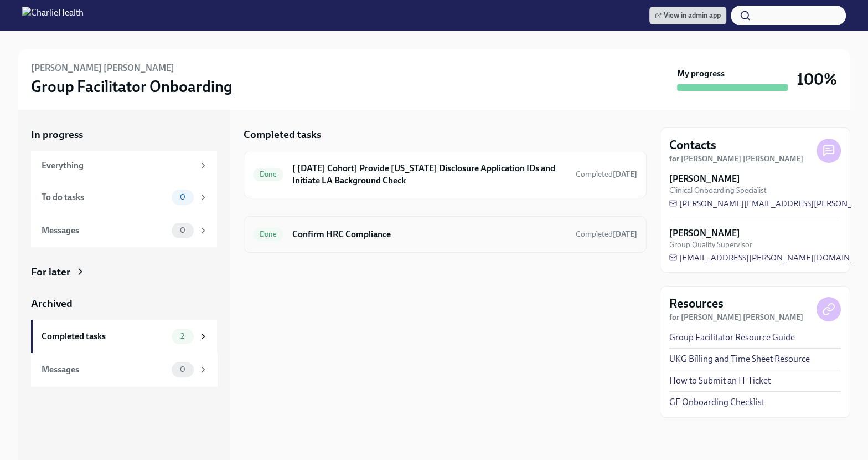 This screenshot has height=460, width=868. Describe the element at coordinates (688, 15) in the screenshot. I see `span: View in admin app` at that location.